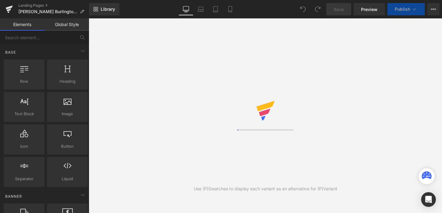 The height and width of the screenshot is (213, 442). I want to click on button: Undo, so click(303, 9).